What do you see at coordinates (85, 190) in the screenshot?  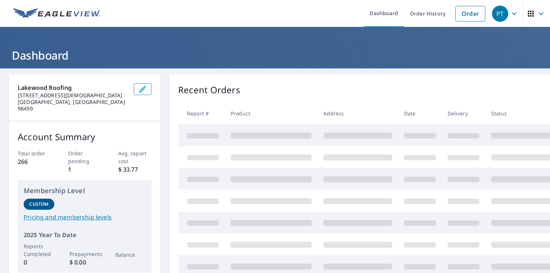 I see `p: Membership Level` at bounding box center [85, 190].